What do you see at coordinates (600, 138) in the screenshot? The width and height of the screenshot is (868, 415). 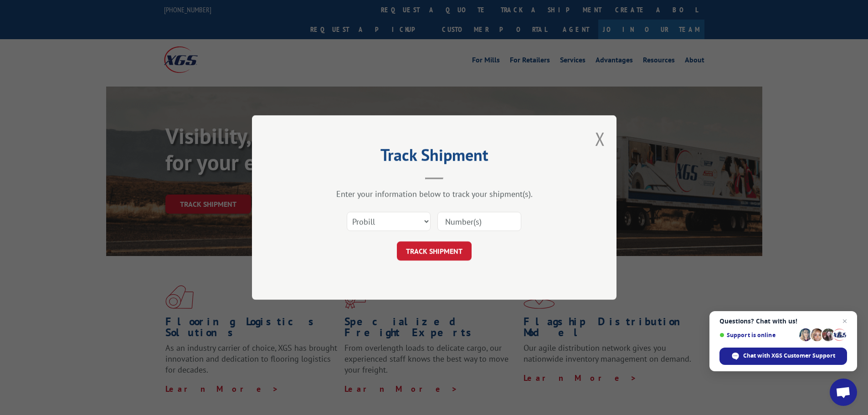 I see `button: Close modal` at bounding box center [600, 138].